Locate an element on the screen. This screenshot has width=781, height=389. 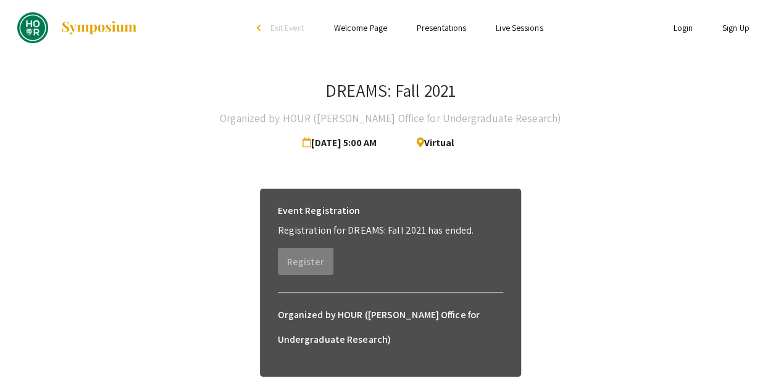
img: DREAMS: Fall 2021 is located at coordinates (33, 28).